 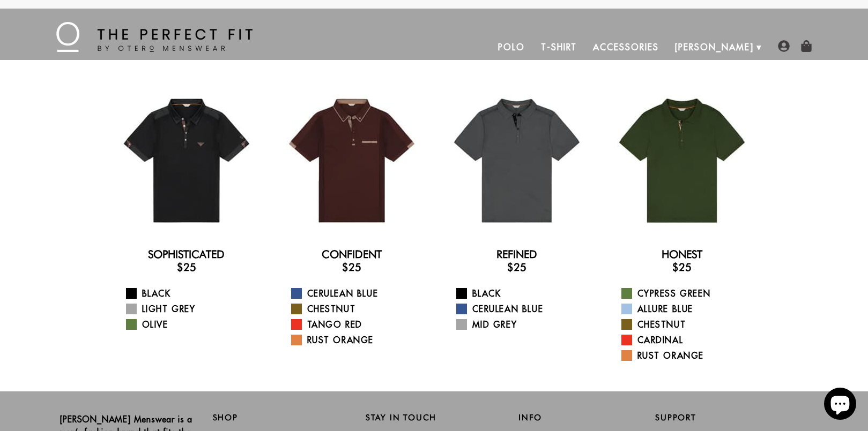 I want to click on inbox-online-store-chat: Shopify online store chat, so click(x=840, y=405).